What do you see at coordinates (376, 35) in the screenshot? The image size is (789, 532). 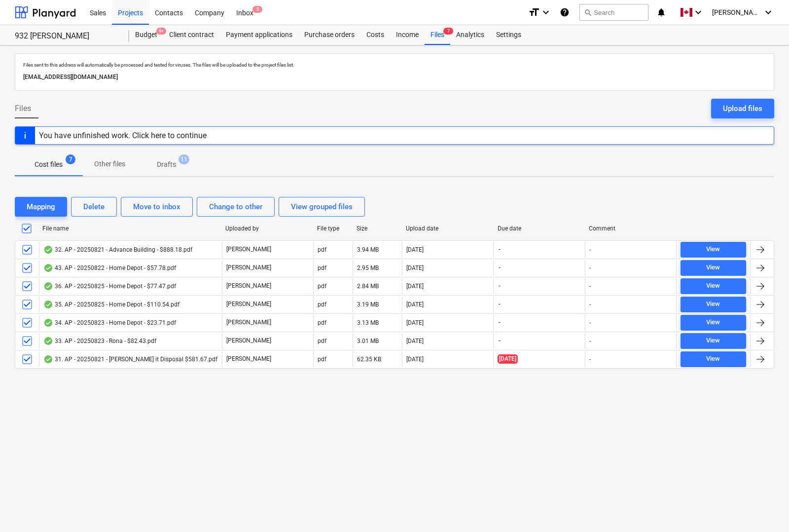 I see `div: Costs` at bounding box center [376, 35].